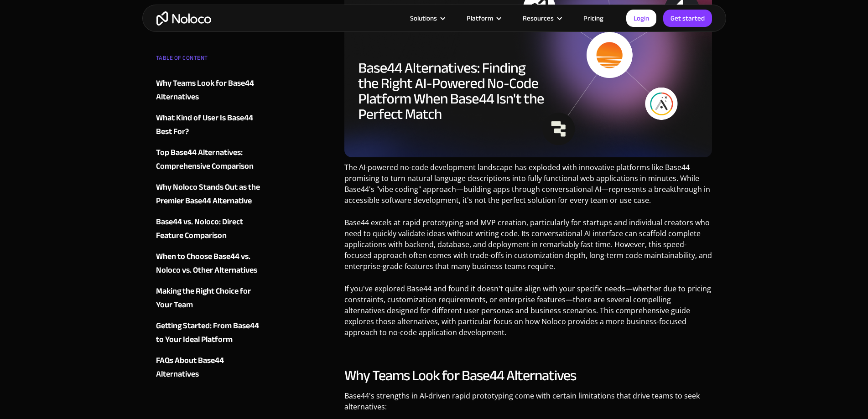  I want to click on div: Why Noloco Stands Out as the Premier Base44 Alternative, so click(211, 194).